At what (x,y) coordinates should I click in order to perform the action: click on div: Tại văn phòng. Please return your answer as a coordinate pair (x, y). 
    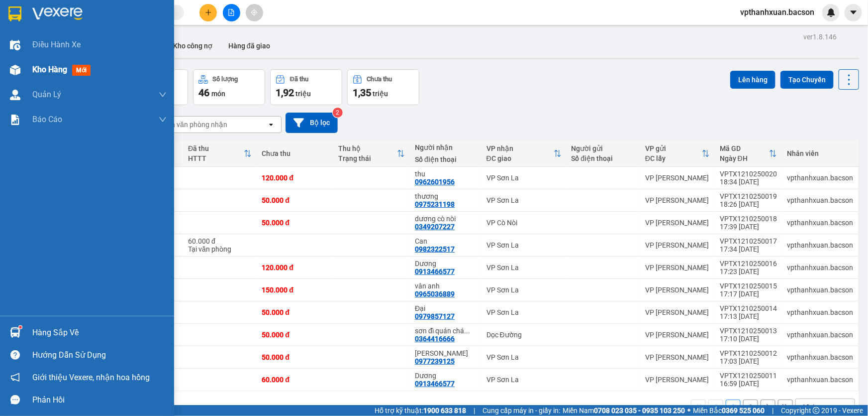
    Looking at the image, I should click on (220, 249).